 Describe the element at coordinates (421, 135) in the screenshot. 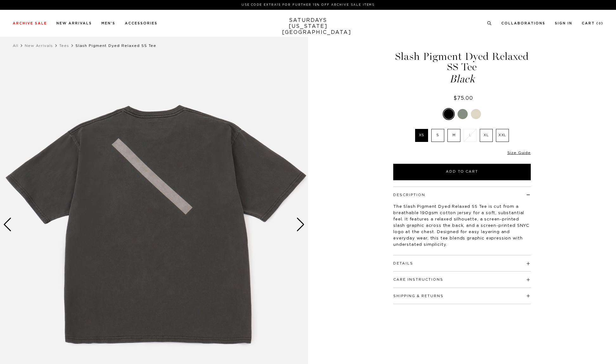

I see `label: XS` at that location.